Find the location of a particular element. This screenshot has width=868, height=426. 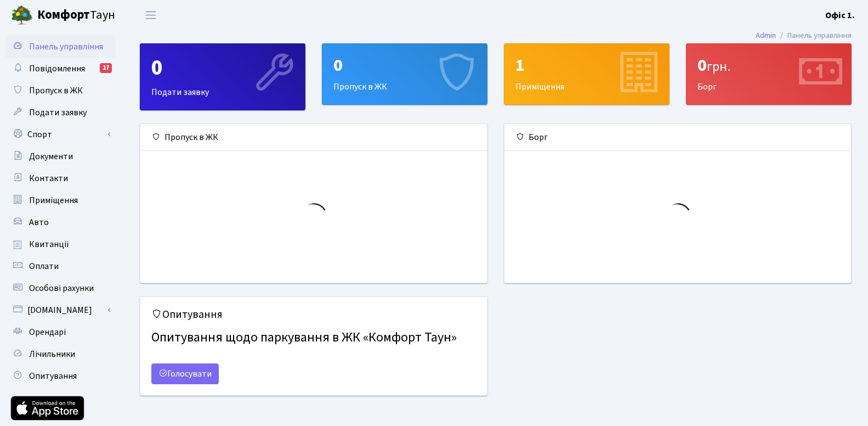

a: 1Приміщення is located at coordinates (587, 74).